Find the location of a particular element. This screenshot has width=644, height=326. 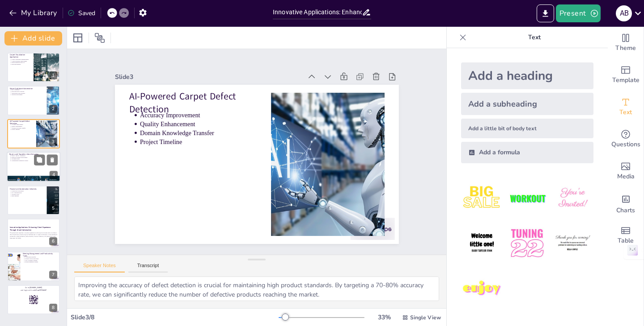

p: Text is located at coordinates (535, 37).